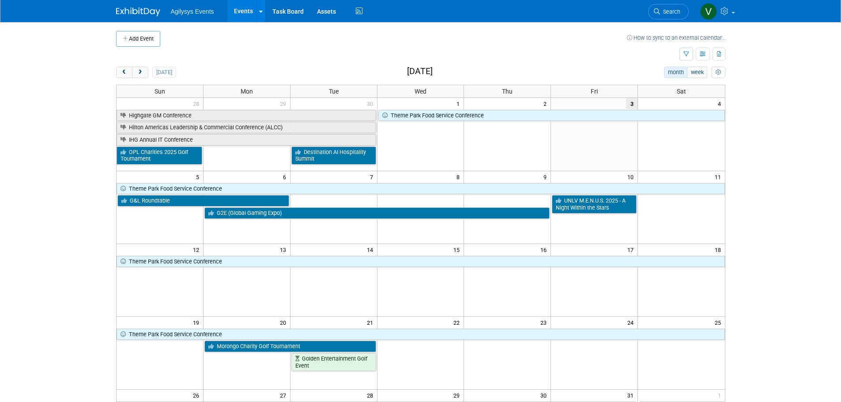  I want to click on span: 7, so click(373, 177).